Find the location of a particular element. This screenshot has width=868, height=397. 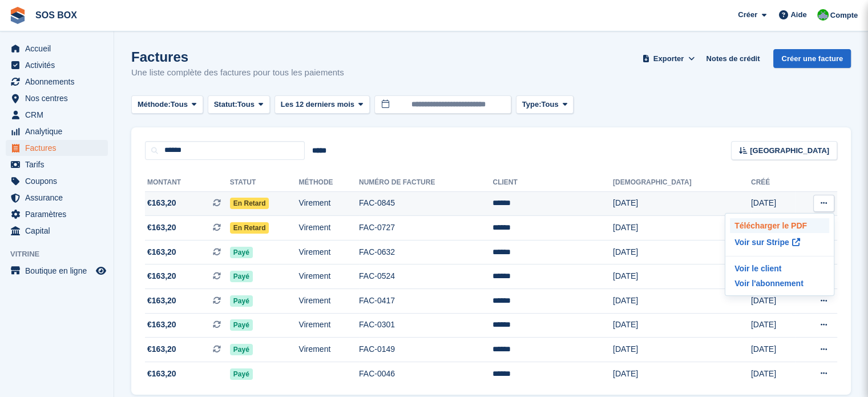

td: FAC-0417 is located at coordinates (425, 301).